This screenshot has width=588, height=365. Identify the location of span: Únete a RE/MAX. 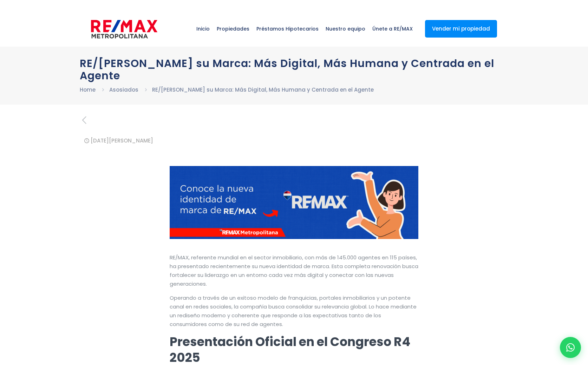
(392, 29).